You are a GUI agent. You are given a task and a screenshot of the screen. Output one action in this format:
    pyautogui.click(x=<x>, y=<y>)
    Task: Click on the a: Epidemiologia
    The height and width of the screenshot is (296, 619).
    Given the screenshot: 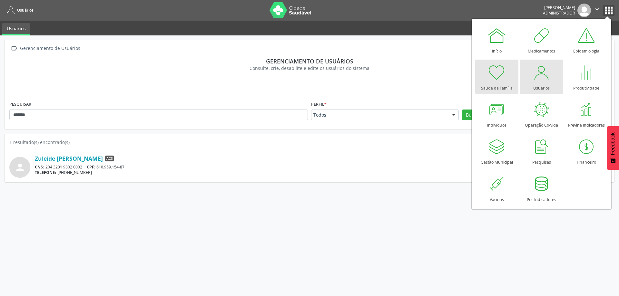 What is the action you would take?
    pyautogui.click(x=587, y=40)
    